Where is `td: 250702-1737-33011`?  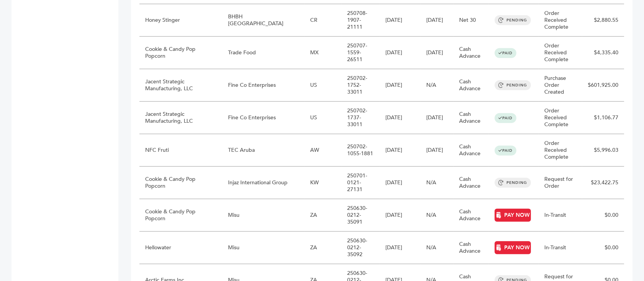 td: 250702-1737-33011 is located at coordinates (361, 118).